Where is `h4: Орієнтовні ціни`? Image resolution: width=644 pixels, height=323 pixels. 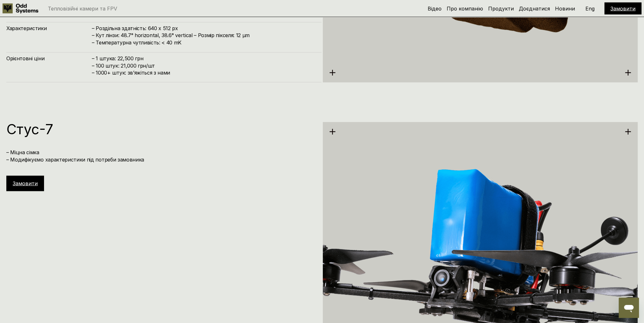
h4: Орієнтовні ціни is located at coordinates (49, 58).